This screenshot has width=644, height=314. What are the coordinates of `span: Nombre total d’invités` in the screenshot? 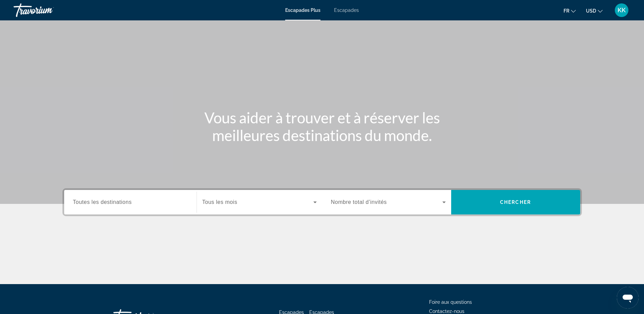 It's located at (359, 202).